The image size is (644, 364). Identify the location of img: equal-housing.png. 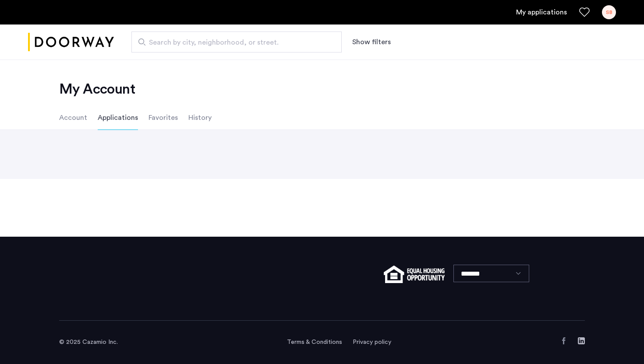
(414, 274).